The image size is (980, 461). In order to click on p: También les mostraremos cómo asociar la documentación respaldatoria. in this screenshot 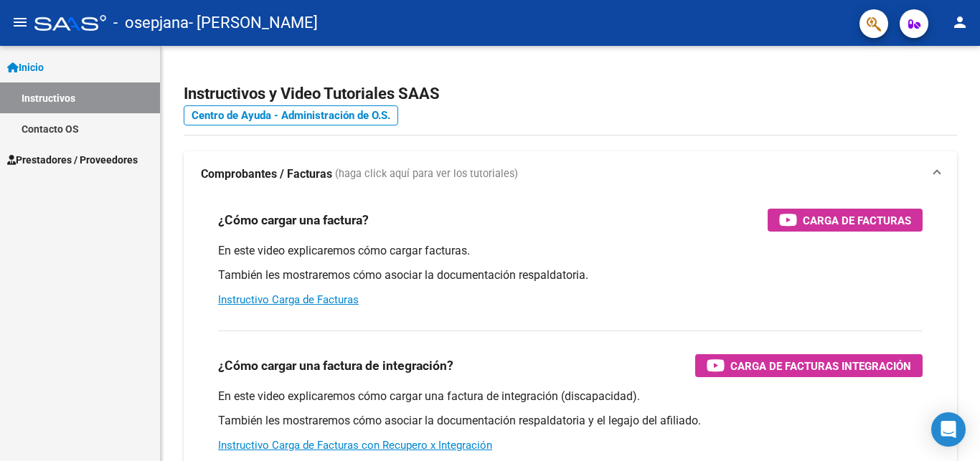, I will do `click(570, 275)`.